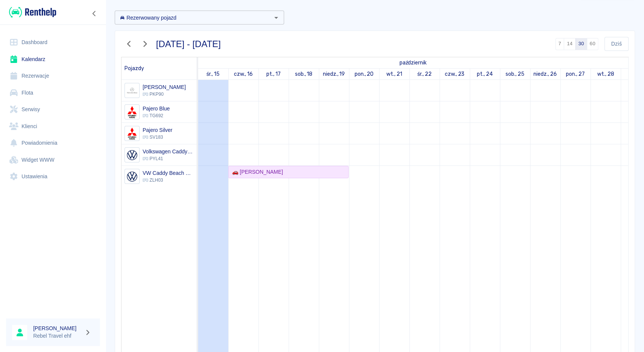 The image size is (644, 352). What do you see at coordinates (592, 44) in the screenshot?
I see `button: 60 dni` at bounding box center [592, 44].